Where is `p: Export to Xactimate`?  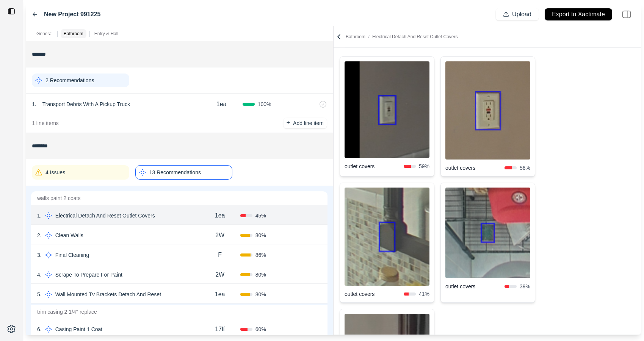
p: Export to Xactimate is located at coordinates (579, 15).